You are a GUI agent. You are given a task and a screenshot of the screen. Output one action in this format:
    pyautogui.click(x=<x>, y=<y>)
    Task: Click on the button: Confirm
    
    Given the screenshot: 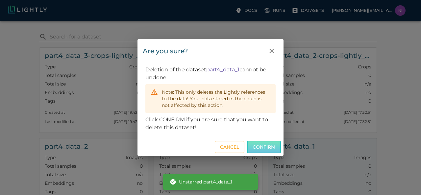 What is the action you would take?
    pyautogui.click(x=264, y=147)
    